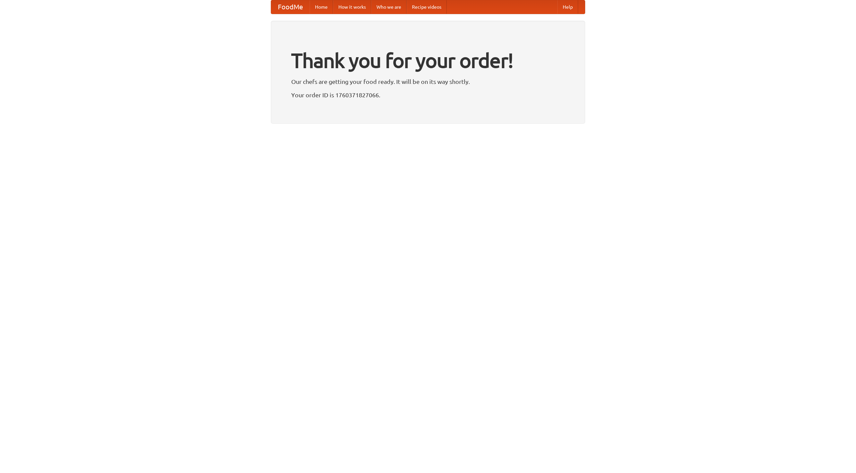  What do you see at coordinates (290, 7) in the screenshot?
I see `a: FoodMe` at bounding box center [290, 7].